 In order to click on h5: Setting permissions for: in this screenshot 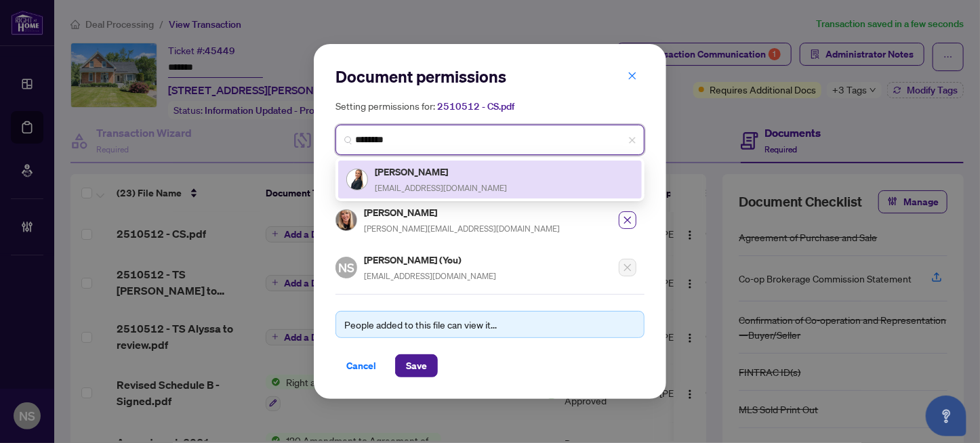, I will do `click(490, 106)`.